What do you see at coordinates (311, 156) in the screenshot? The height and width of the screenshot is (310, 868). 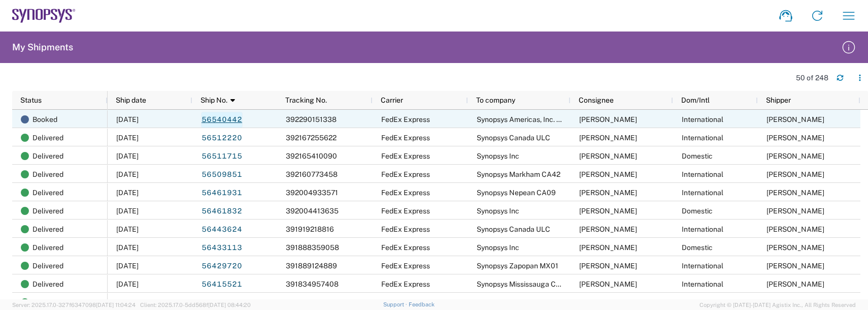 I see `span: 392165410090` at bounding box center [311, 156].